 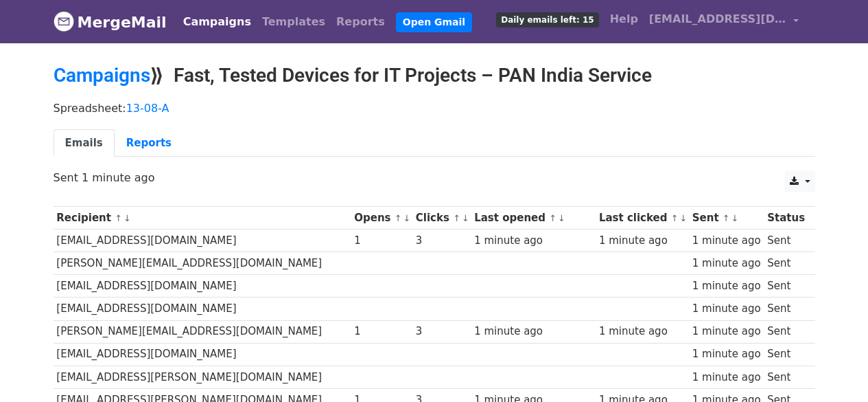 I want to click on a: Daily emails left: 15, so click(x=547, y=20).